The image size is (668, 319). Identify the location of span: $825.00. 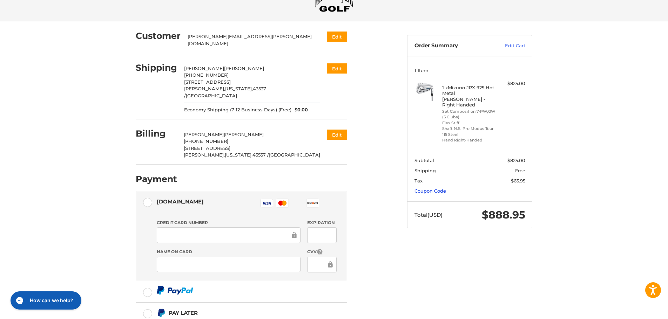
(516, 161).